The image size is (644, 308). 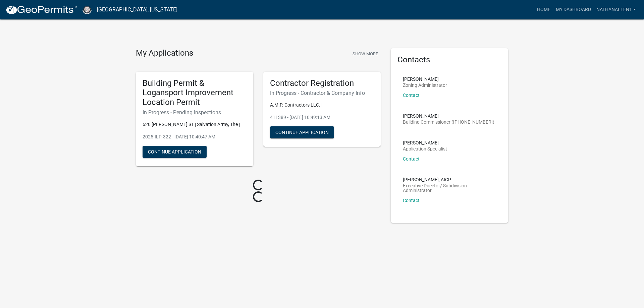 What do you see at coordinates (322, 105) in the screenshot?
I see `p: A.M.P. Contractors LLC. |` at bounding box center [322, 105].